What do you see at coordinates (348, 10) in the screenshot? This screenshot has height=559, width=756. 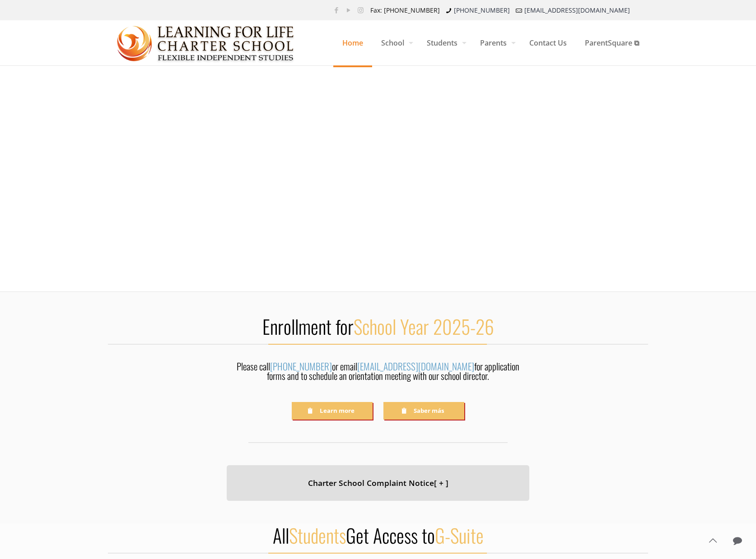 I see `a: YouTube icon` at bounding box center [348, 10].